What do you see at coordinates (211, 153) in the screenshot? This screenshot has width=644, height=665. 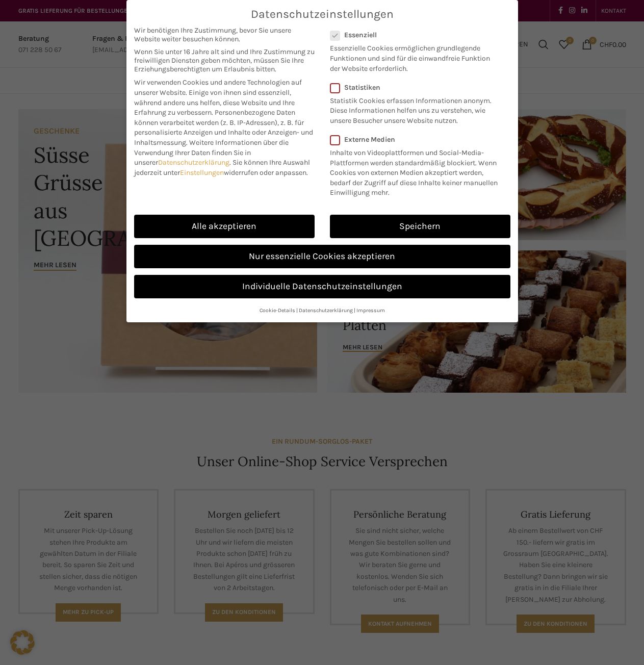 I see `span: Weitere Informationen über die Verwendung Ihrer Daten finden Sie in unserer .` at bounding box center [211, 153].